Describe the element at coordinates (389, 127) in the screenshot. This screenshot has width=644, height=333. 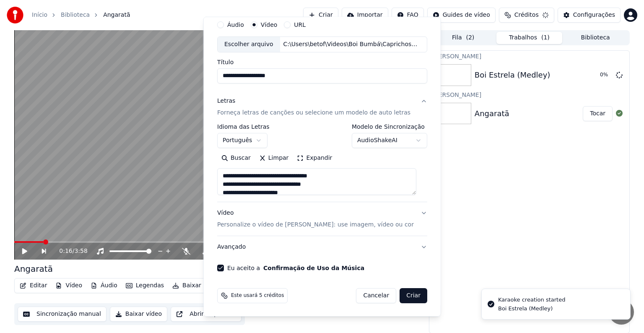
I see `label: Modelo de Sincronização` at that location.